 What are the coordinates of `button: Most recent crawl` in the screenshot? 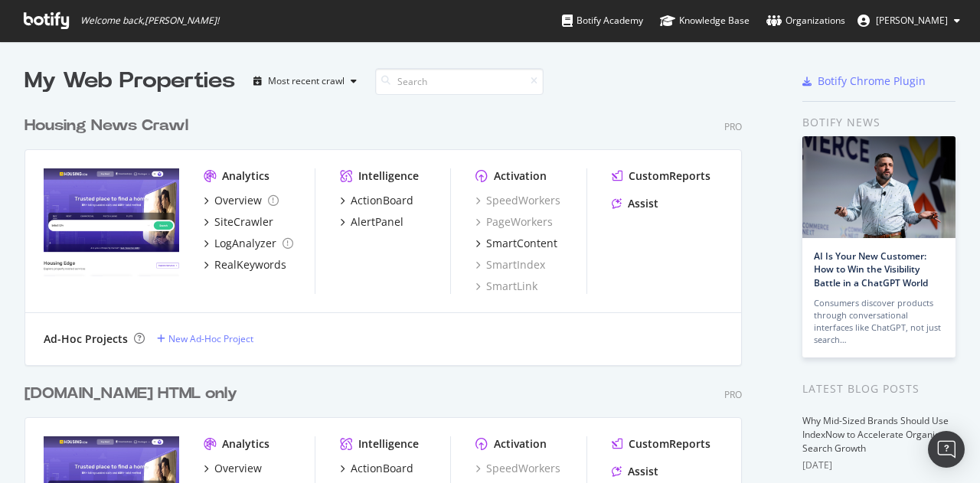 It's located at (304, 81).